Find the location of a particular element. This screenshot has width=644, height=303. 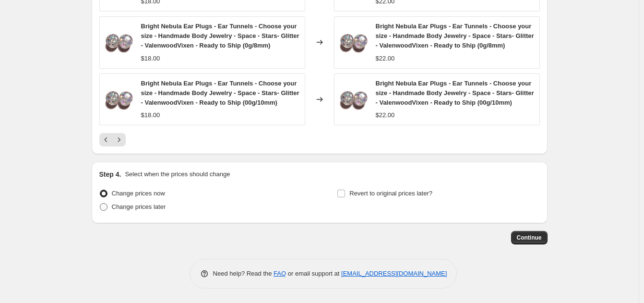

a: FAQ is located at coordinates (280, 273).